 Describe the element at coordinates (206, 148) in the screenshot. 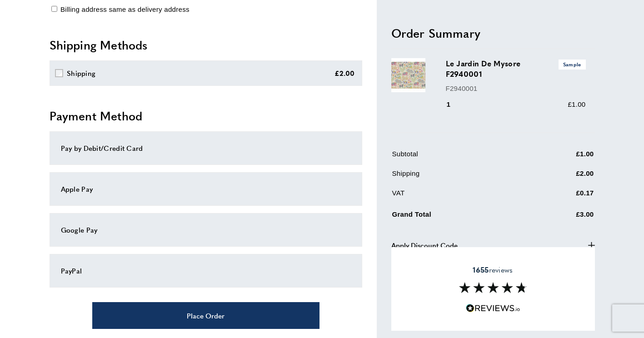

I see `div: Pay by Debit/Credit Card` at that location.